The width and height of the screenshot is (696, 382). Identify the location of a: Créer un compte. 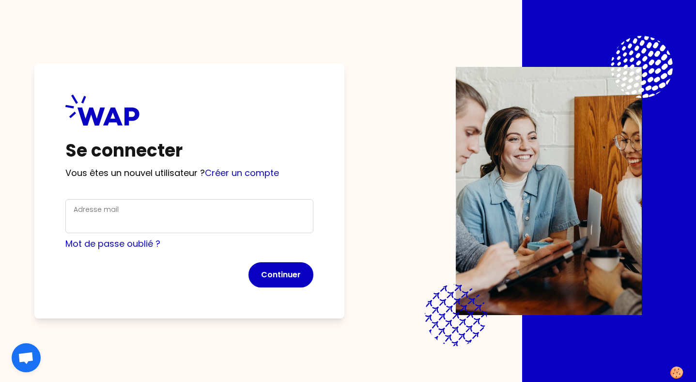
(242, 173).